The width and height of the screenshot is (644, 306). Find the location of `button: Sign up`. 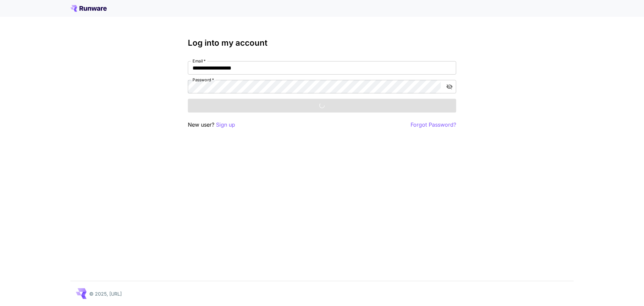

button: Sign up is located at coordinates (226, 125).